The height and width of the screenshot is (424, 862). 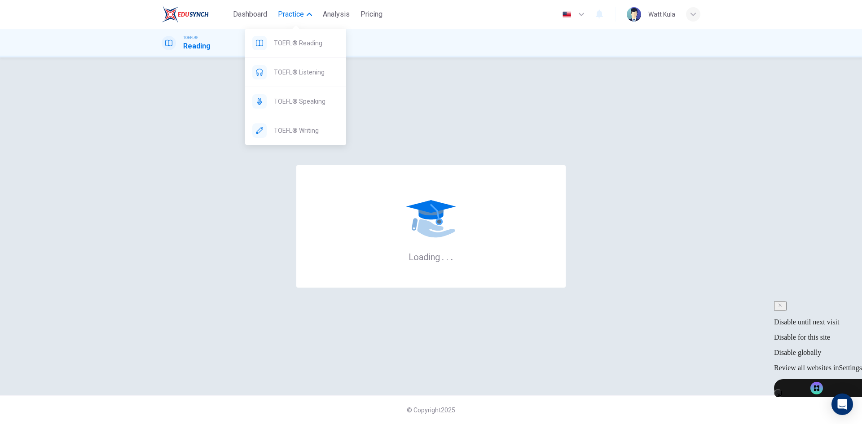 What do you see at coordinates (295, 43) in the screenshot?
I see `div: TOEFL® Reading` at bounding box center [295, 43].